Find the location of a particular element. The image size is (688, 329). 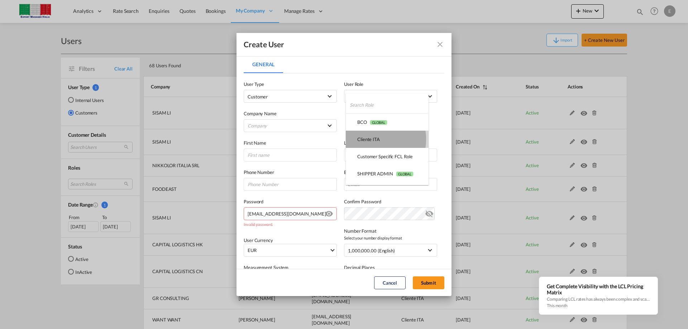

div: Cliente ITA is located at coordinates (368, 139).